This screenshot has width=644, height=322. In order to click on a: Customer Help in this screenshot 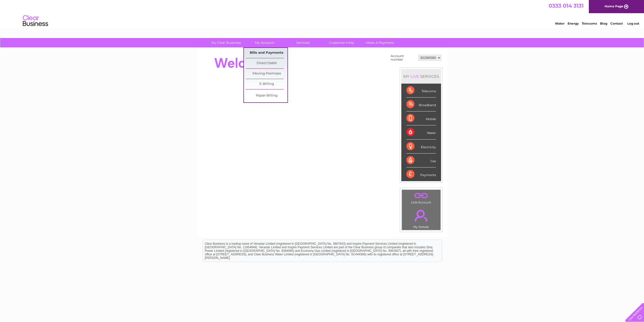, I will do `click(341, 43)`.